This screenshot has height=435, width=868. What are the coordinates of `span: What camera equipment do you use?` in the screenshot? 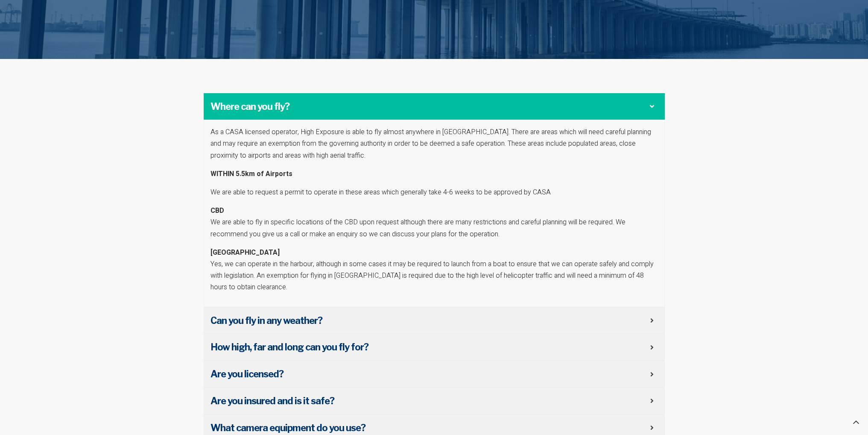 It's located at (430, 428).